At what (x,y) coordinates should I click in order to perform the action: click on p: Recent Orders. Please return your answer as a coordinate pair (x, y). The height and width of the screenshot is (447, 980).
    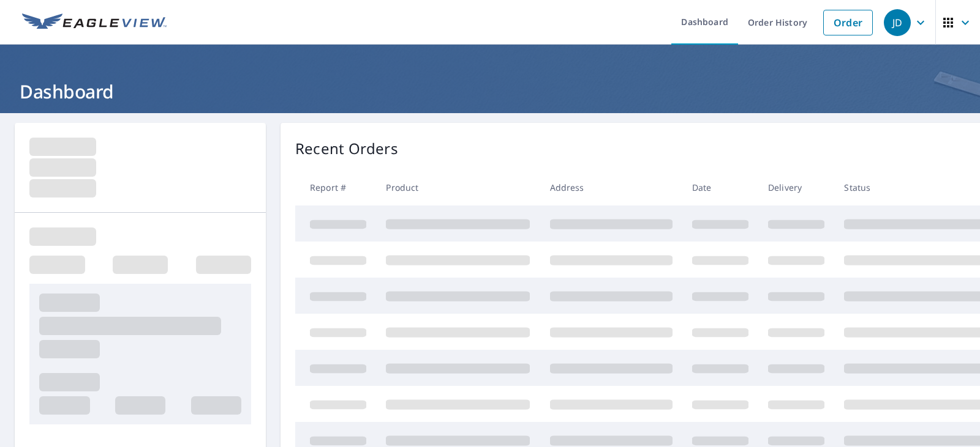
    Looking at the image, I should click on (347, 149).